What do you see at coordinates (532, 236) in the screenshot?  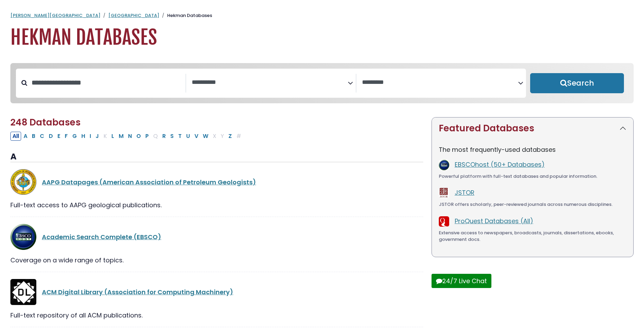 I see `div: Extensive access to newspapers, broadcasts, journals, dissertations, ebooks, government docs.` at bounding box center [532, 236].